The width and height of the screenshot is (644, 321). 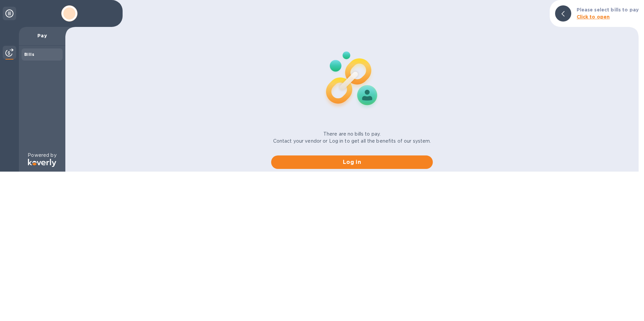 I want to click on button: Log in, so click(x=352, y=162).